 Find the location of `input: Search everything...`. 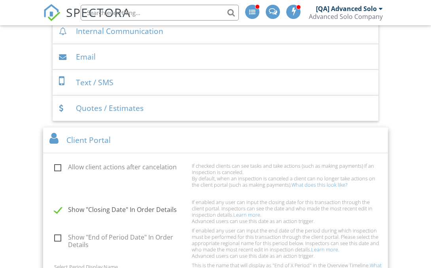

input: Search everything... is located at coordinates (160, 13).